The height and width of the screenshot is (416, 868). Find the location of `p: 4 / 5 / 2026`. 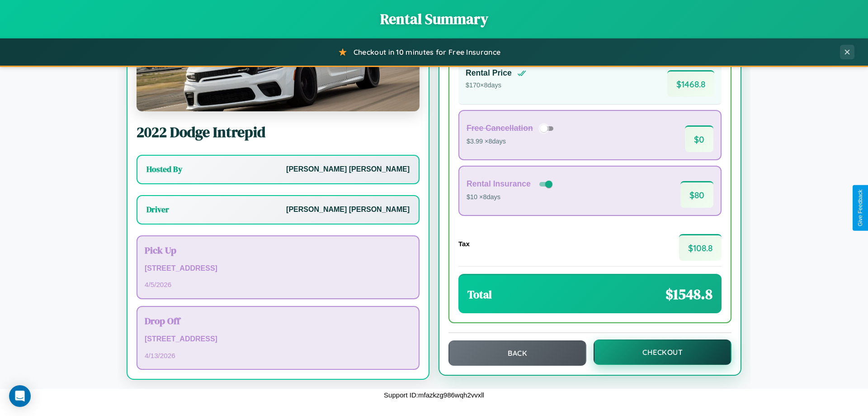

p: 4 / 5 / 2026 is located at coordinates (278, 284).